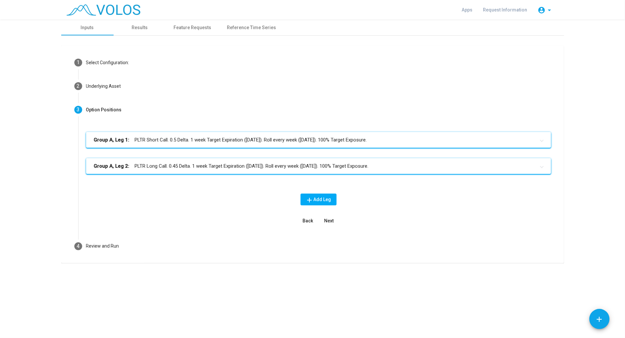 Image resolution: width=625 pixels, height=338 pixels. Describe the element at coordinates (78, 246) in the screenshot. I see `span: 4` at that location.